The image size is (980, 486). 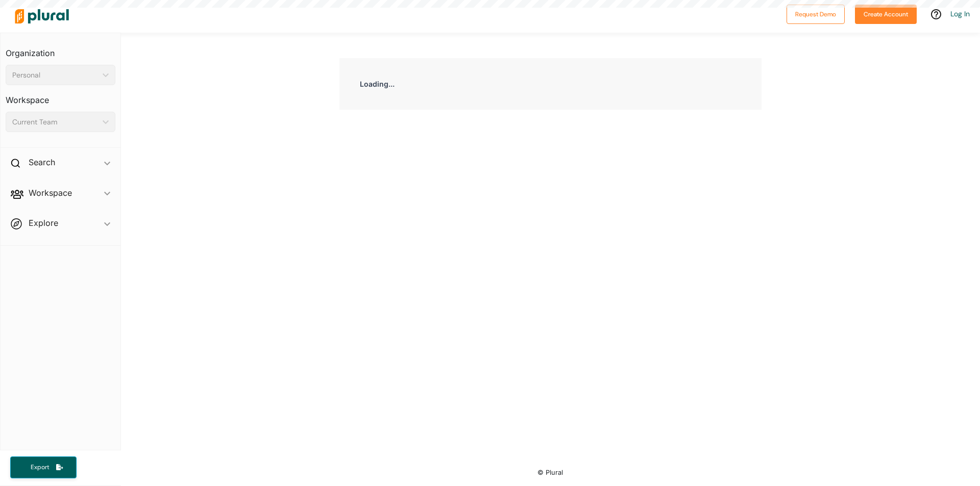 What do you see at coordinates (43, 467) in the screenshot?
I see `button: Export` at bounding box center [43, 467].